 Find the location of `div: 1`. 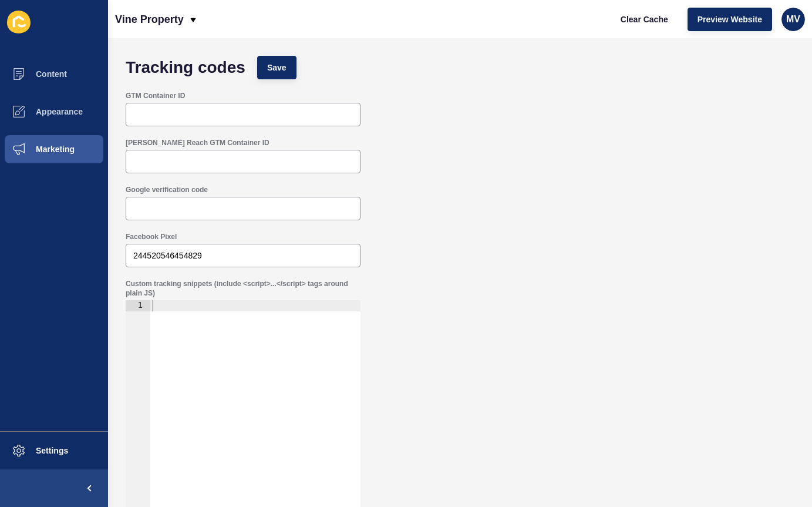

div: 1 is located at coordinates (138, 306).